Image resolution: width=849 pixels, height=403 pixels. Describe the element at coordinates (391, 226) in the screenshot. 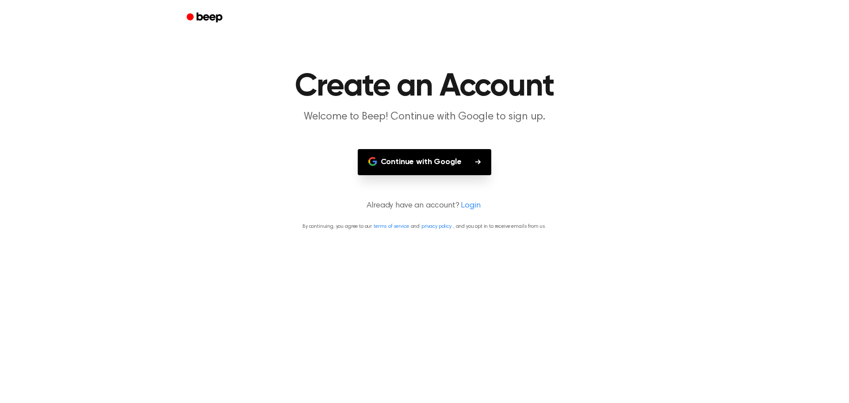

I see `a: terms of service` at that location.